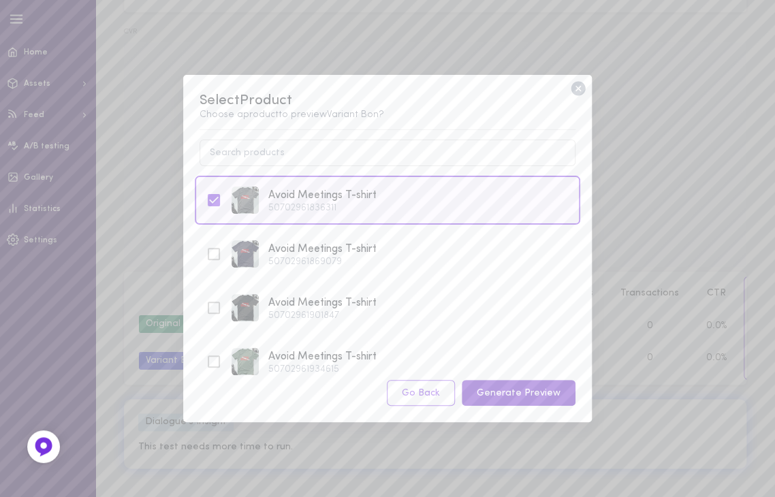  What do you see at coordinates (388, 153) in the screenshot?
I see `input: Search products` at bounding box center [388, 153].